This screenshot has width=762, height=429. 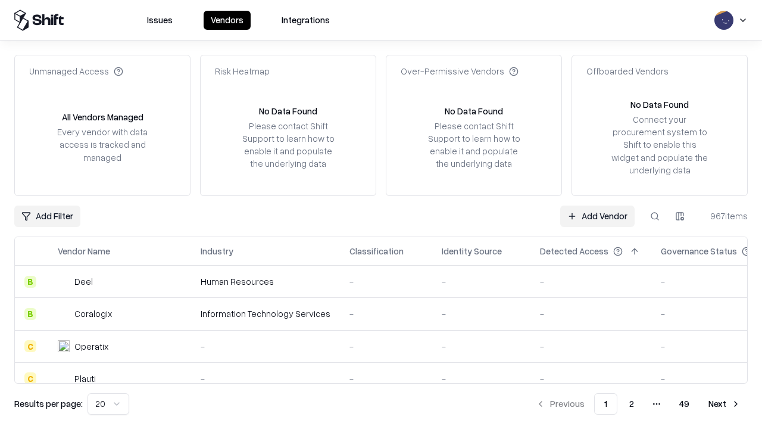 What do you see at coordinates (724, 216) in the screenshot?
I see `div: 967 items` at bounding box center [724, 216].